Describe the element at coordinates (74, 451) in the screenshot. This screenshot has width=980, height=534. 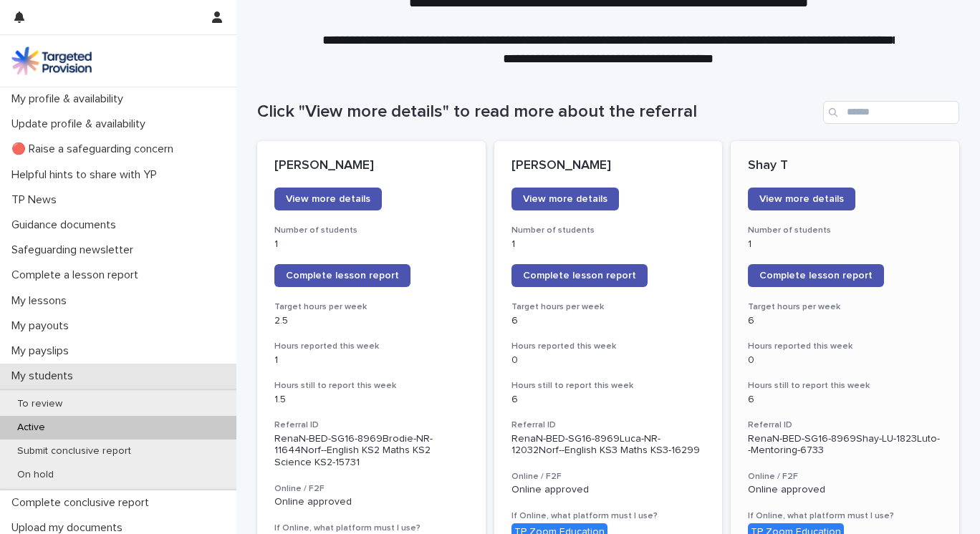
I see `p: Submit conclusive report` at that location.